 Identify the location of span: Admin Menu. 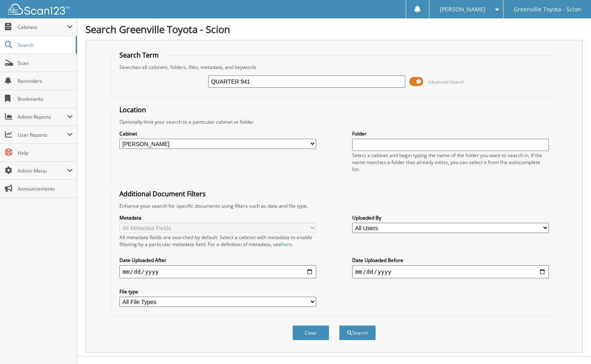
(43, 171).